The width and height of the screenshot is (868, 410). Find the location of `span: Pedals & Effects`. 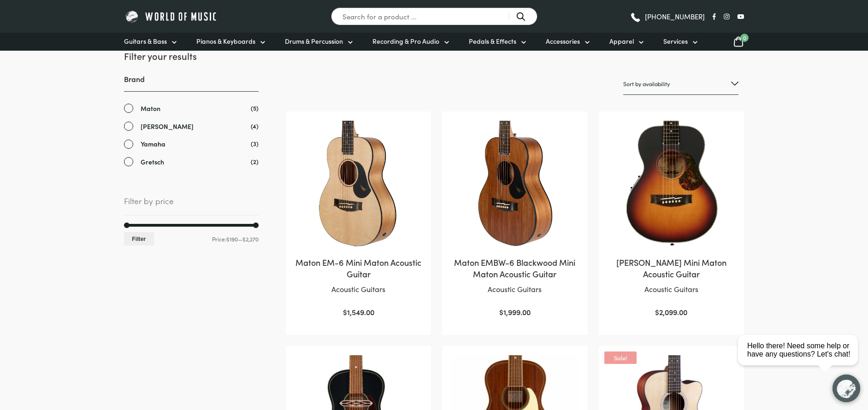

span: Pedals & Effects is located at coordinates (492, 41).